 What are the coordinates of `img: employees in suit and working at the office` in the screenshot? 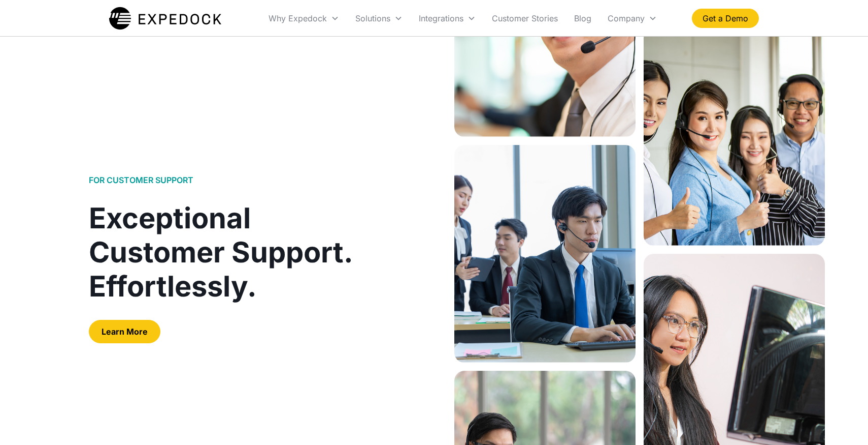 It's located at (545, 253).